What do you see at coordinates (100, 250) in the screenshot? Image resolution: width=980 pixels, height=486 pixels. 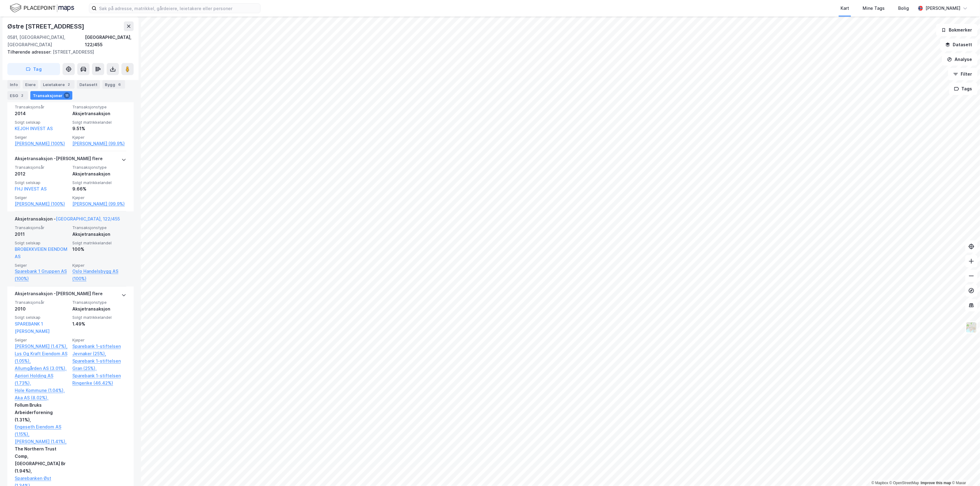 I see `div: 100%` at bounding box center [100, 250].